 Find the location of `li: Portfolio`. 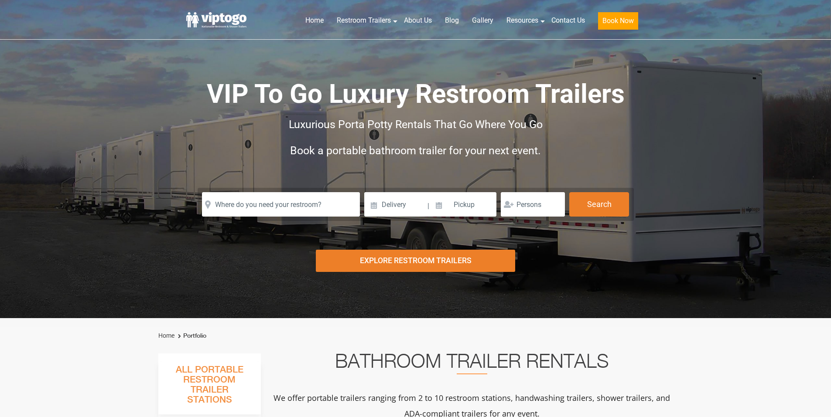

li: Portfolio is located at coordinates (191, 336).